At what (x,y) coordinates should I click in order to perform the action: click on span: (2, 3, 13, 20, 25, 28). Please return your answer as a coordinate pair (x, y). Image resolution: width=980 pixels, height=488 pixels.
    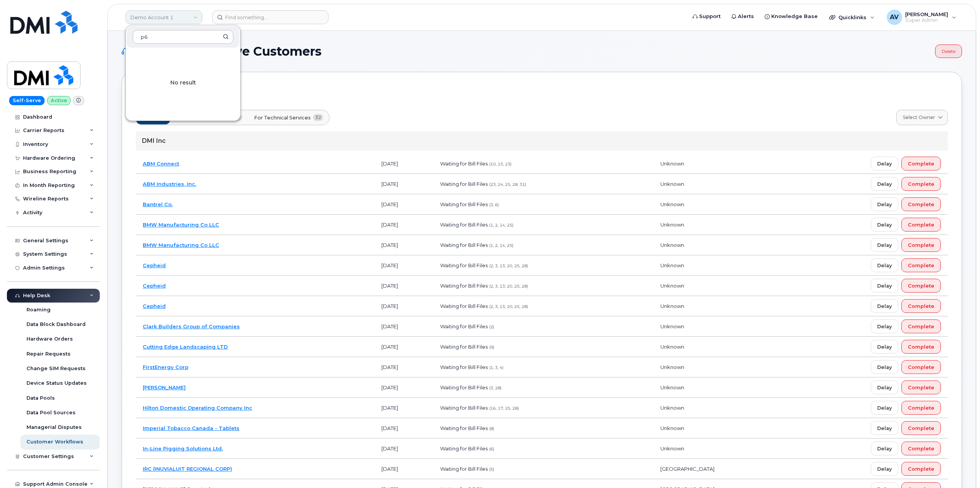
    Looking at the image, I should click on (508, 307).